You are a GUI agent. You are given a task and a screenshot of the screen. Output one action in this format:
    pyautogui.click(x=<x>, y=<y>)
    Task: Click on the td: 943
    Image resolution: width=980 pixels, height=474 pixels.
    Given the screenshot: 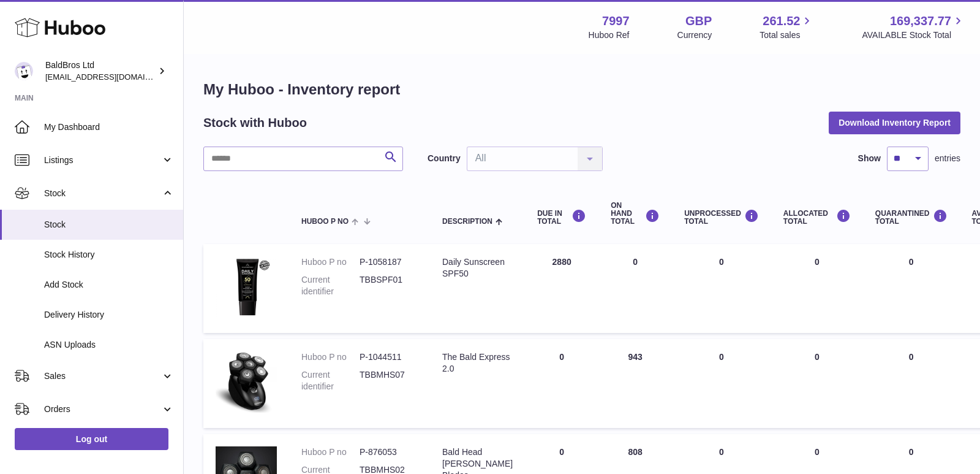 What is the action you would take?
    pyautogui.click(x=635, y=383)
    